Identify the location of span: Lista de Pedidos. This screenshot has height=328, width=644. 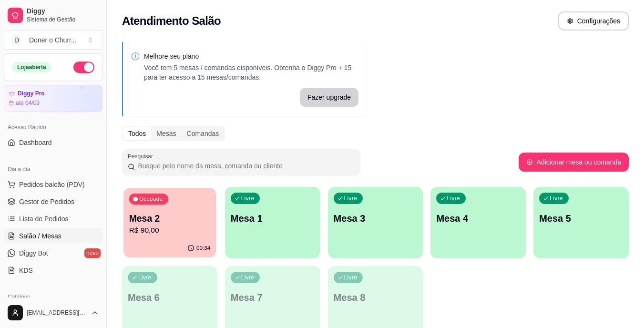
(44, 219).